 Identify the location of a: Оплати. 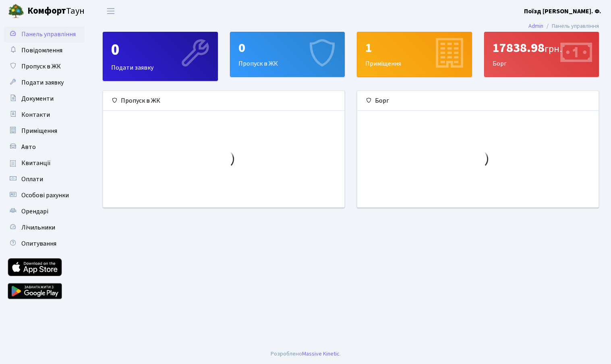
(44, 179).